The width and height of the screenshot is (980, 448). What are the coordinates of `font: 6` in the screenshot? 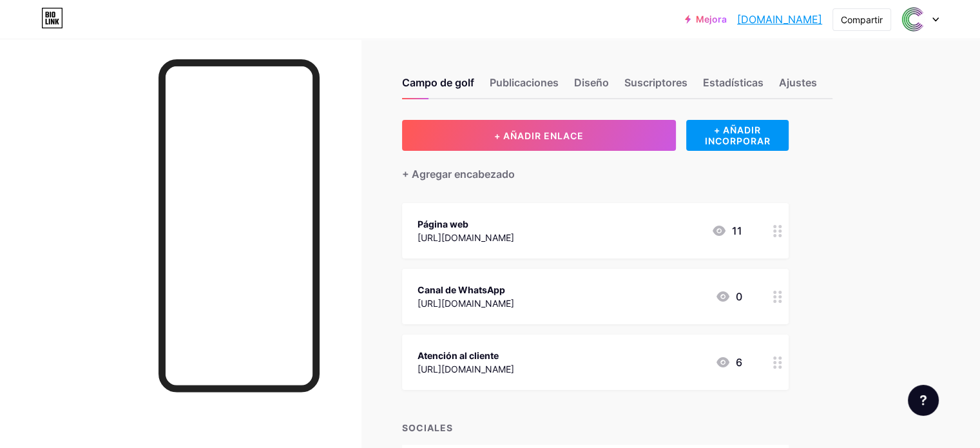 It's located at (739, 362).